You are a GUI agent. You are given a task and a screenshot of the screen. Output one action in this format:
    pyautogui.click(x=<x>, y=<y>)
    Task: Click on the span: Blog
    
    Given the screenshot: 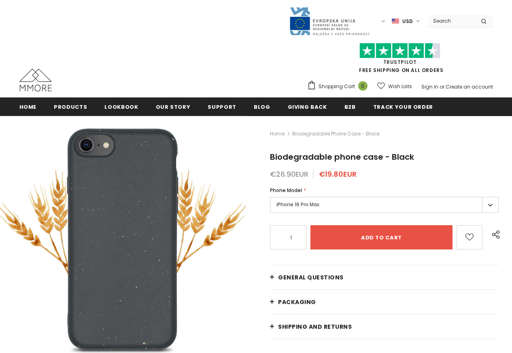 What is the action you would take?
    pyautogui.click(x=262, y=107)
    